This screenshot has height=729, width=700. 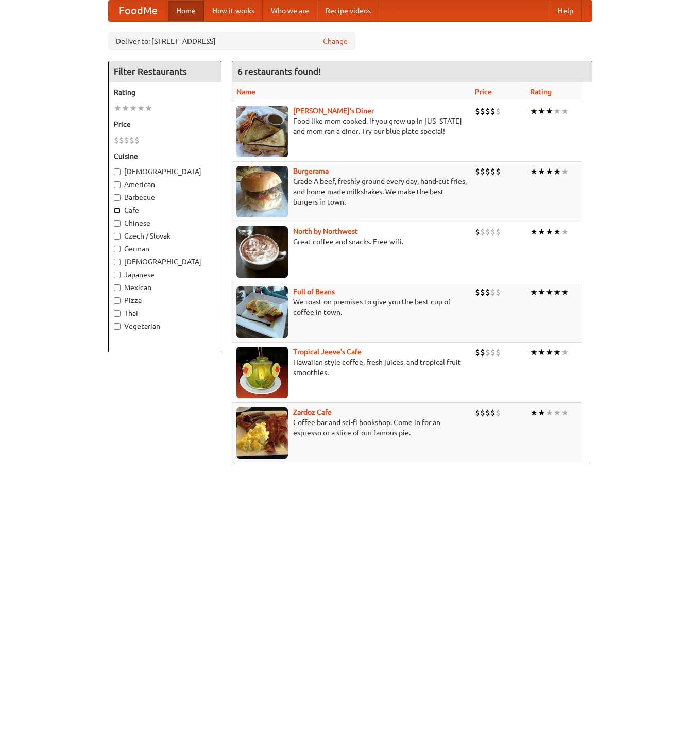 I want to click on a: Zardoz Cafe, so click(x=312, y=412).